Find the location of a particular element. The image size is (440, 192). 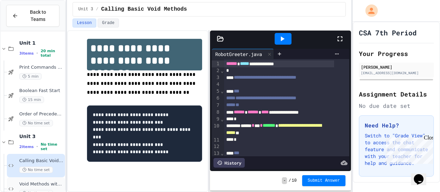

button: Lesson is located at coordinates (84, 23).